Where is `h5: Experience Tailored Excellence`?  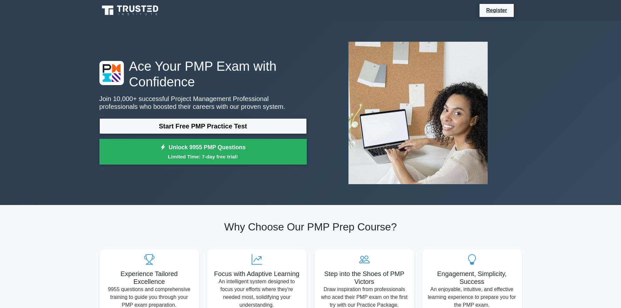 h5: Experience Tailored Excellence is located at coordinates (149, 278).